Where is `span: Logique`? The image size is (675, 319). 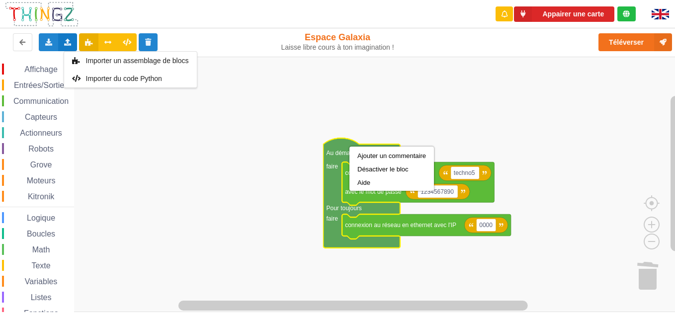 span: Logique is located at coordinates (41, 218).